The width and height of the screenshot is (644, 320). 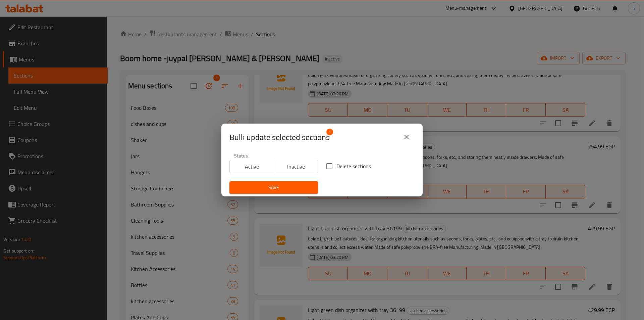 I want to click on span: Selected section count, so click(x=279, y=137).